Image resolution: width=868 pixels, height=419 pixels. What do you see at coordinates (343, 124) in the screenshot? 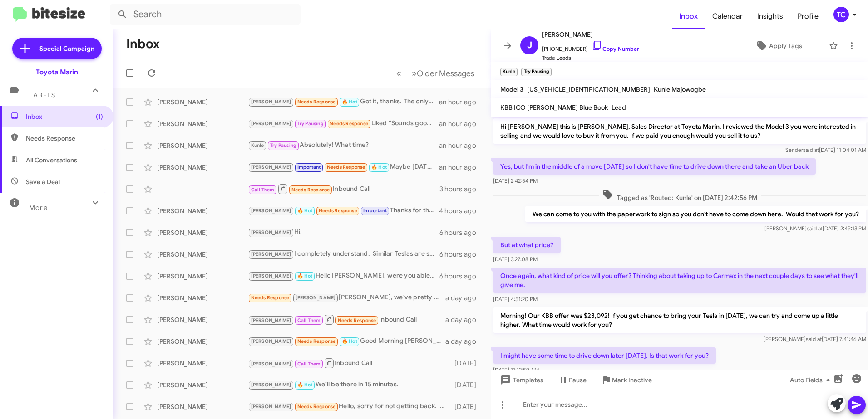
I see `div: Liked “Sounds good we will reach out then!”` at bounding box center [343, 124].